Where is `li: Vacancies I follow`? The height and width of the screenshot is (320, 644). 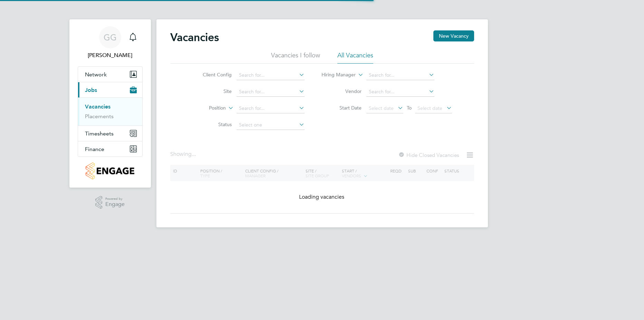
li: Vacancies I follow is located at coordinates (296, 57).